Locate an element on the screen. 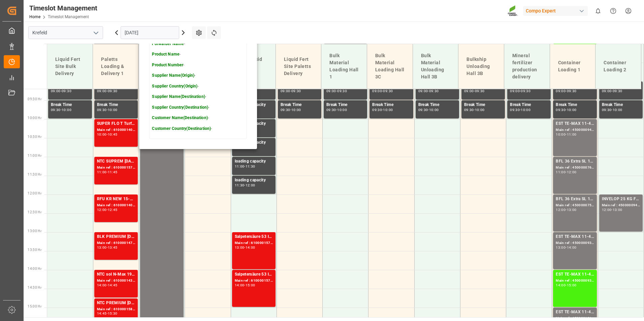 This screenshot has width=644, height=321. div: Compo Expert is located at coordinates (555, 11).